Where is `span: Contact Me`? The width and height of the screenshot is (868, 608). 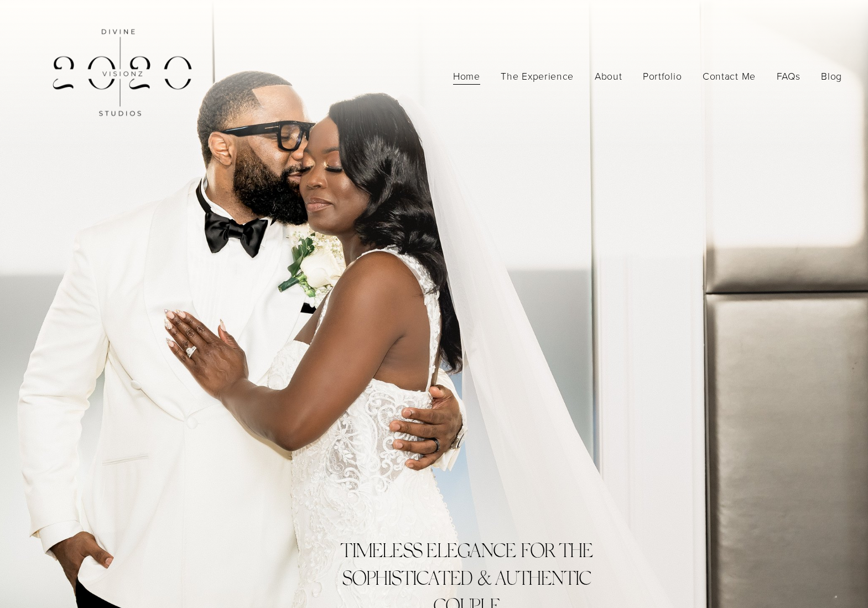 span: Contact Me is located at coordinates (729, 76).